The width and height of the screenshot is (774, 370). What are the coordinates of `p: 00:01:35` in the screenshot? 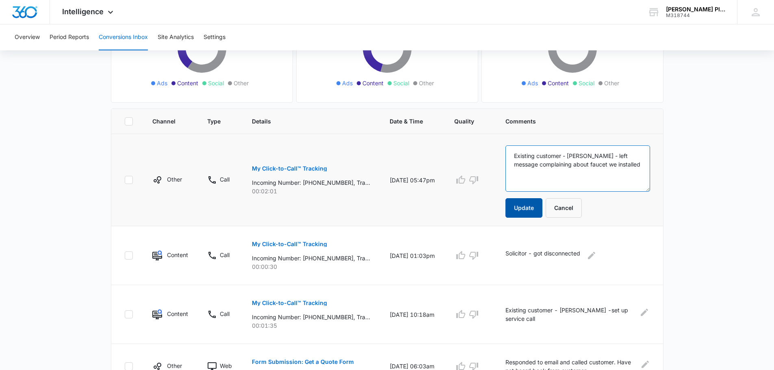 It's located at (311, 325).